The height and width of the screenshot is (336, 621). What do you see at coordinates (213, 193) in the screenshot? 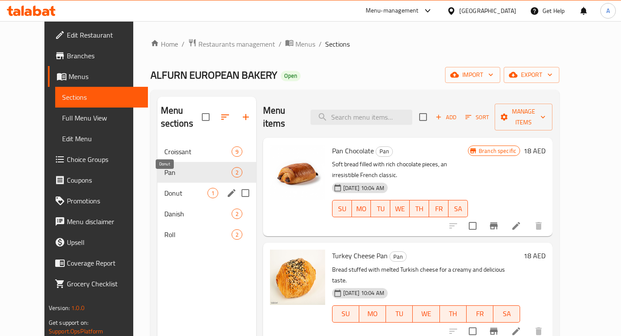
I see `span: 1` at bounding box center [213, 193].